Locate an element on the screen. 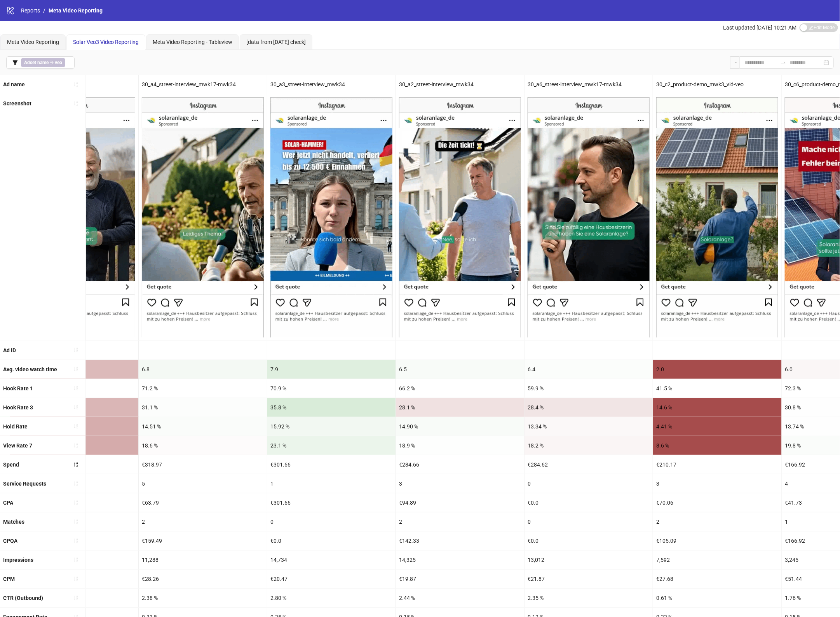 This screenshot has width=840, height=617. div: 14,734 is located at coordinates (332, 560).